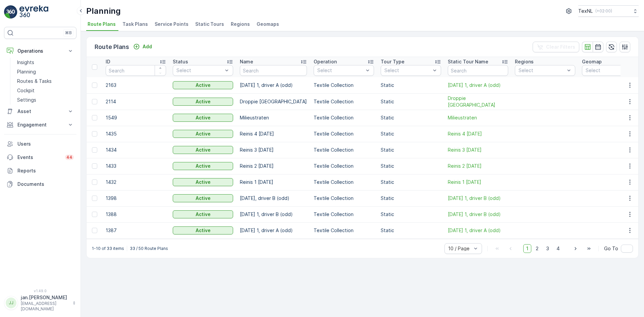 The height and width of the screenshot is (317, 644). I want to click on p: Name, so click(247, 62).